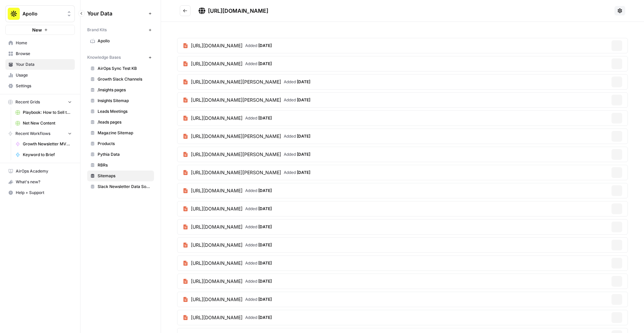 The image size is (644, 333). What do you see at coordinates (40, 193) in the screenshot?
I see `button: Help + Support` at bounding box center [40, 193].